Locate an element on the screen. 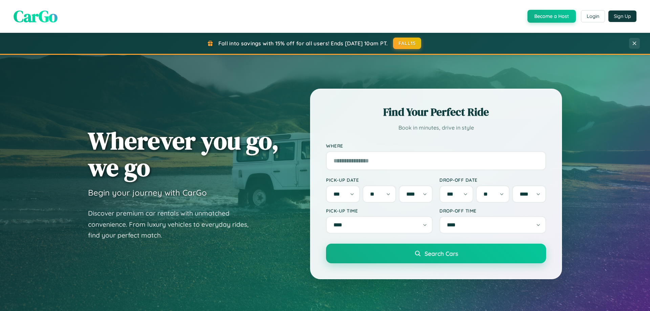  label: Pick-up Date is located at coordinates (379, 180).